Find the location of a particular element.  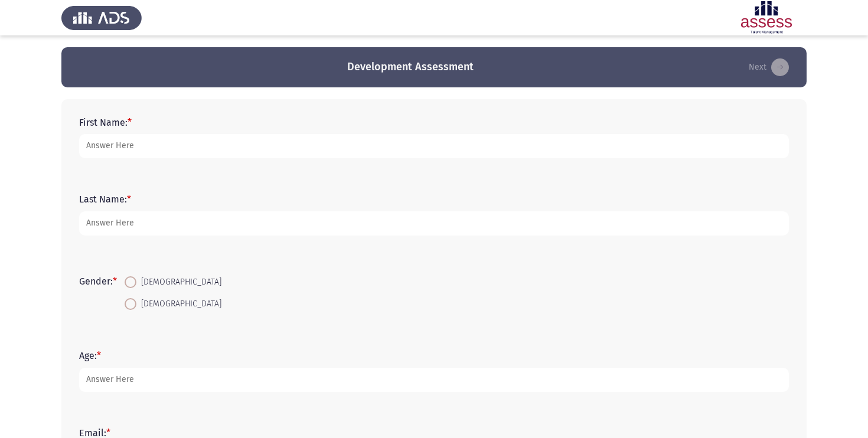

label: Gender: is located at coordinates (98, 281).